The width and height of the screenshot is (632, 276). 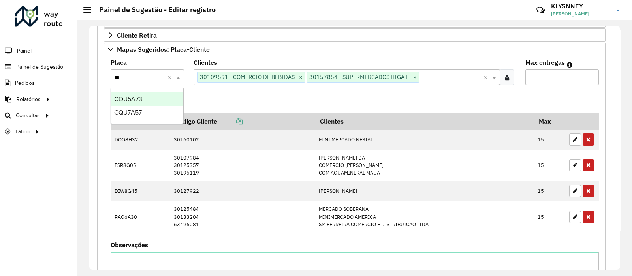 What do you see at coordinates (205, 62) in the screenshot?
I see `label: Clientes` at bounding box center [205, 62].